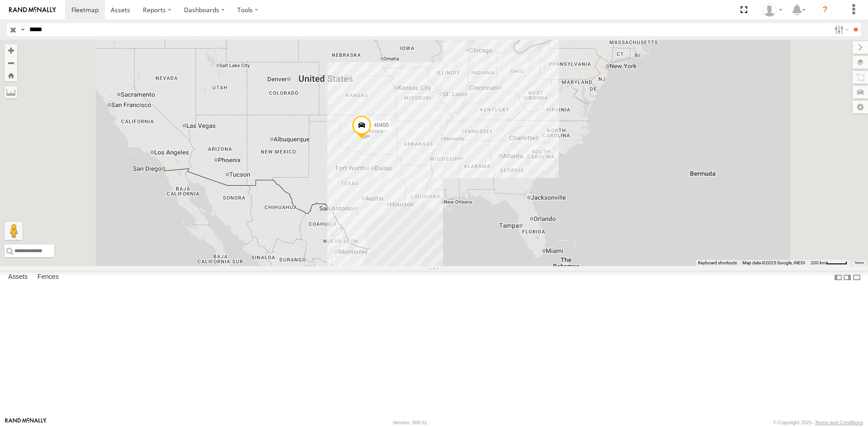  What do you see at coordinates (819, 263) in the screenshot?
I see `span: 200 km` at bounding box center [819, 263].